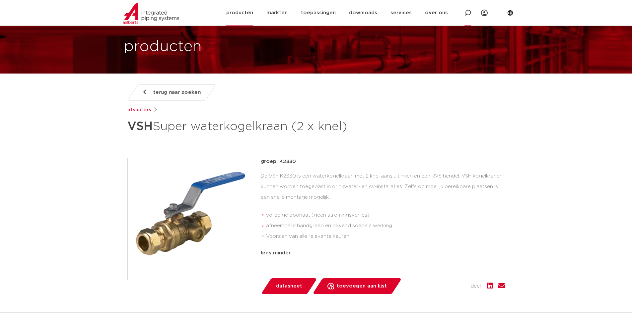 The image size is (632, 313). What do you see at coordinates (289, 287) in the screenshot?
I see `span: datasheet` at bounding box center [289, 287].